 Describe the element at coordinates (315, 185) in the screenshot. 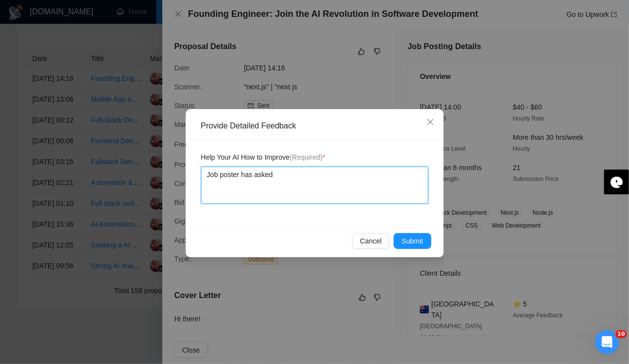

I see `textarea: Job poster has asked` at that location.